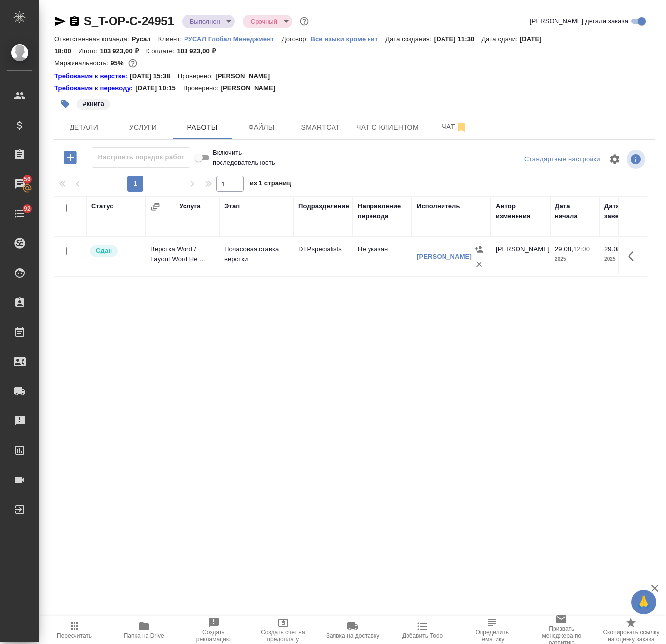  I want to click on div: Этап, so click(232, 206).